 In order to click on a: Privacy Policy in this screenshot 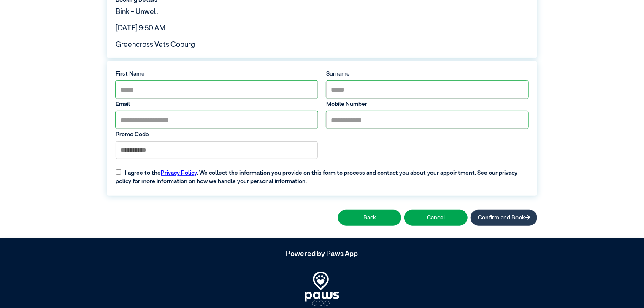, I will do `click(178, 173)`.